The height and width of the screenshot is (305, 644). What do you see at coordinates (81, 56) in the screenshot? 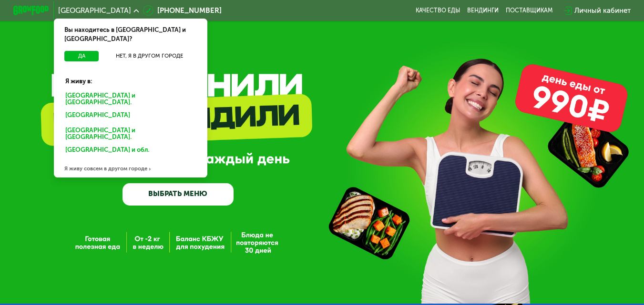
I see `button: Да` at bounding box center [81, 56].